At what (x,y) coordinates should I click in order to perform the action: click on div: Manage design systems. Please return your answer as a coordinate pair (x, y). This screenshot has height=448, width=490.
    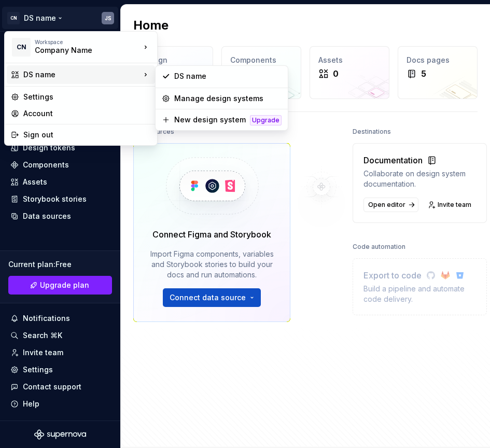
    Looking at the image, I should click on (227, 99).